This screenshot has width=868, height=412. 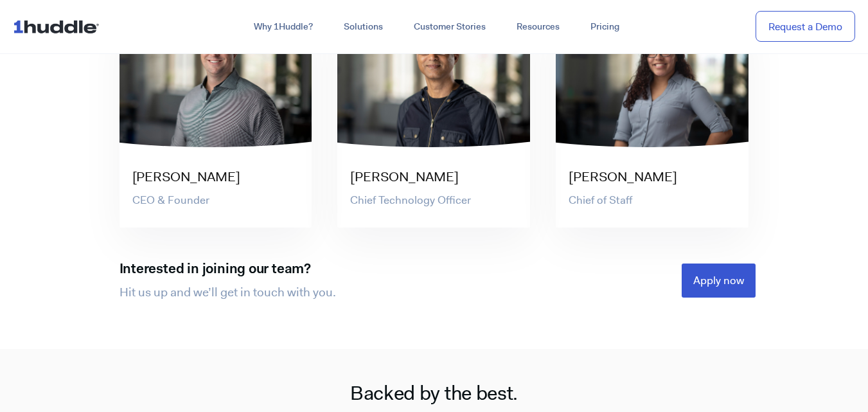 What do you see at coordinates (283, 27) in the screenshot?
I see `a: Why 1Huddle?` at bounding box center [283, 27].